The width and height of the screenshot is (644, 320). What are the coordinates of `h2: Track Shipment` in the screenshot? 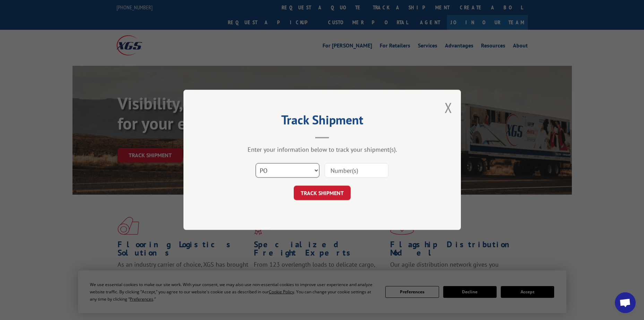 It's located at (322, 122).